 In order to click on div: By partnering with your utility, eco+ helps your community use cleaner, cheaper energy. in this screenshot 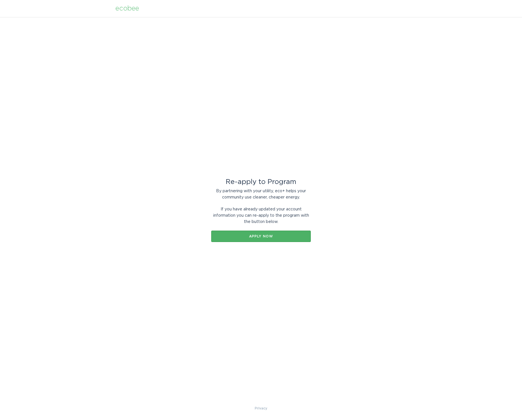, I will do `click(261, 194)`.